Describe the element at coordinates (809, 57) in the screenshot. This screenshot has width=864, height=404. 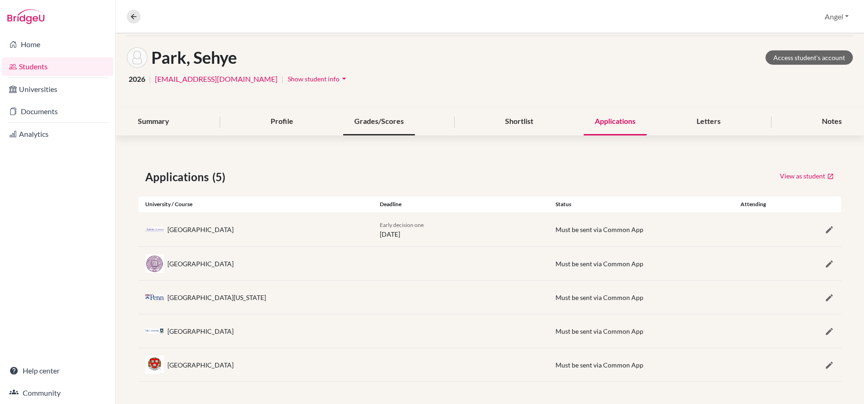
I see `a: Access student's account` at that location.